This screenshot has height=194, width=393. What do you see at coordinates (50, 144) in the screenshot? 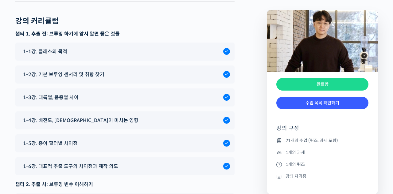
I see `span: 1-5강. 종이 필터별 차이점` at bounding box center [50, 144].